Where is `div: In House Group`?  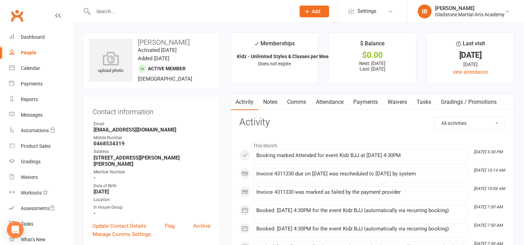 div: In House Group is located at coordinates (152, 208).